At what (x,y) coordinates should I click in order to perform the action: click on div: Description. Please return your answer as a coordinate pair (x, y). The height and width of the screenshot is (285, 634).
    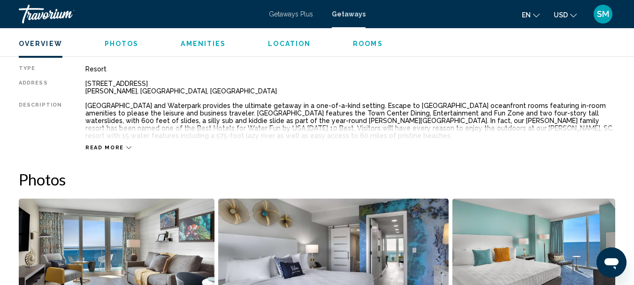
    Looking at the image, I should click on (40, 121).